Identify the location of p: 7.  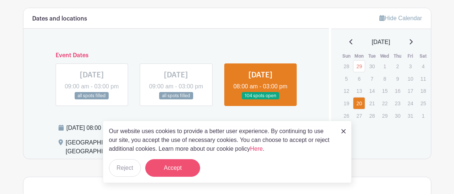
(372, 78).